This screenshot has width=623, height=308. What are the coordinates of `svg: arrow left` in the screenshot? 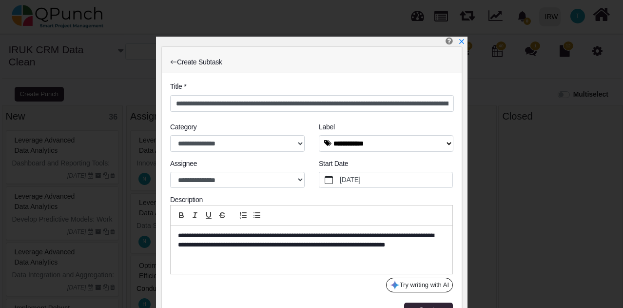 It's located at (174, 62).